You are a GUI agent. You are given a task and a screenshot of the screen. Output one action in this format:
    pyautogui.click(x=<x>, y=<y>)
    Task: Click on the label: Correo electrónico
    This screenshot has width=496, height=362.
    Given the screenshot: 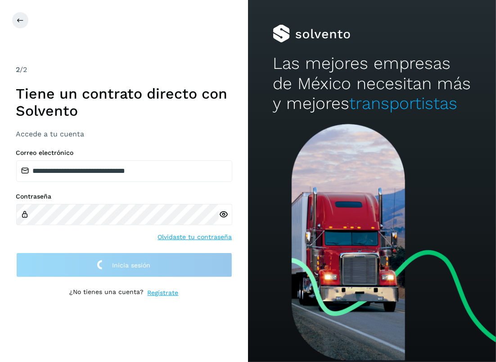 What is the action you would take?
    pyautogui.click(x=124, y=153)
    